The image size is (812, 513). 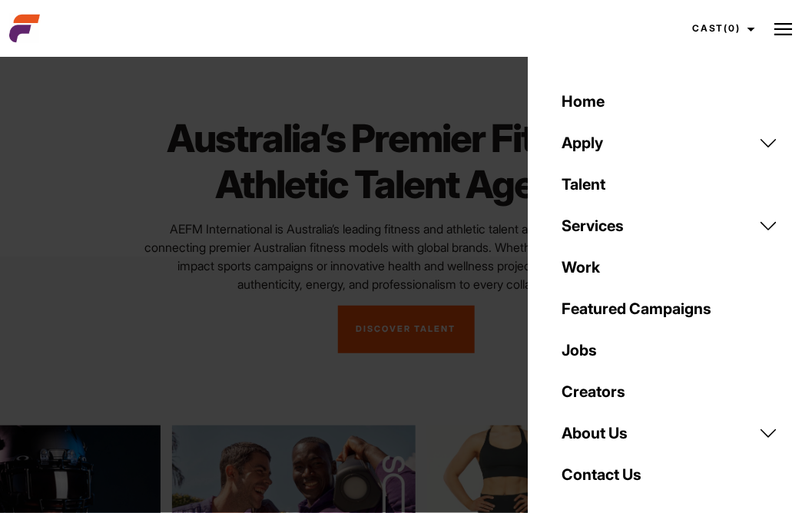 What do you see at coordinates (721, 28) in the screenshot?
I see `a: Cast(0)` at bounding box center [721, 28].